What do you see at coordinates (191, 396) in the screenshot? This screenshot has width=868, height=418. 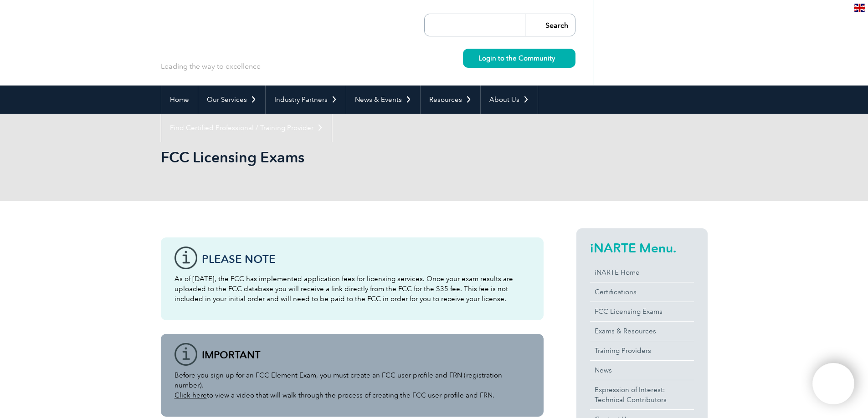 I see `a: Click here` at bounding box center [191, 396].